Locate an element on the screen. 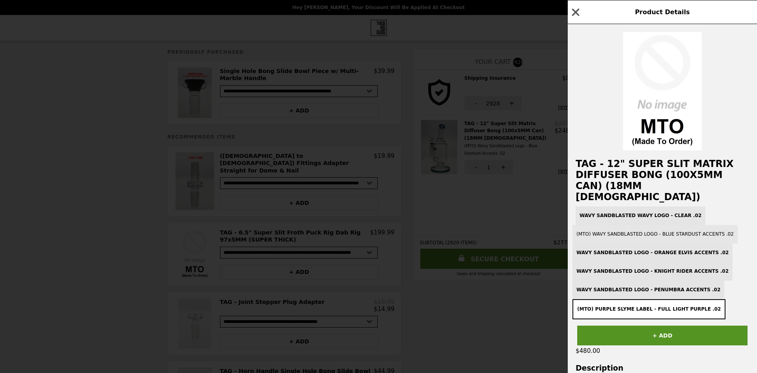 This screenshot has width=757, height=373. button: (MTO) Purple Slyme Label - Full Light Purple .02 is located at coordinates (649, 309).